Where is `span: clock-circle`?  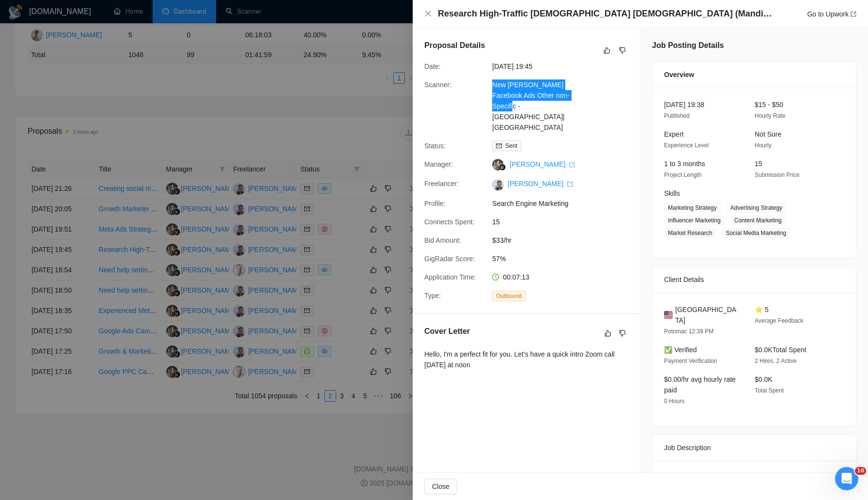
span: clock-circle is located at coordinates (495, 277).